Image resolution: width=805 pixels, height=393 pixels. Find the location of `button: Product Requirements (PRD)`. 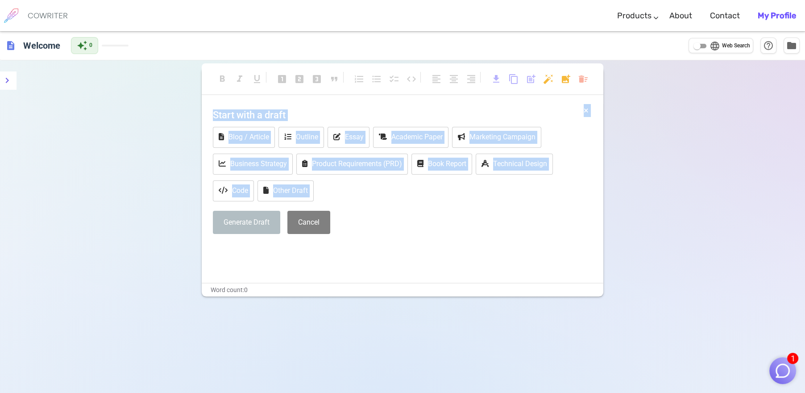

button: Product Requirements (PRD) is located at coordinates (352, 164).